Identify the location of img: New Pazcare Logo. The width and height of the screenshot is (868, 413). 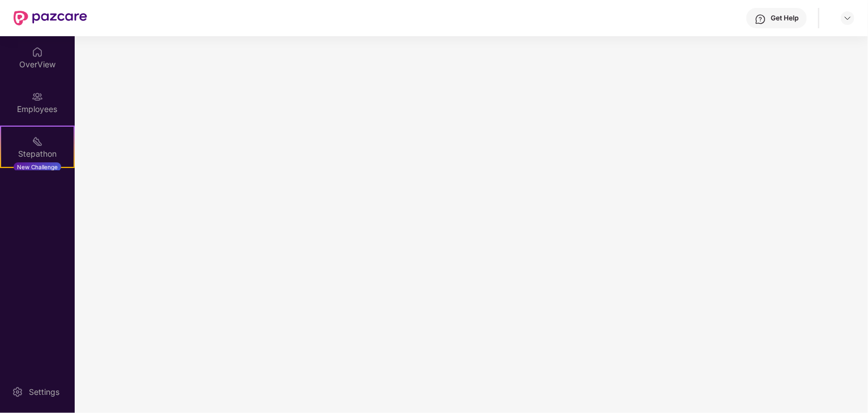
(51, 18).